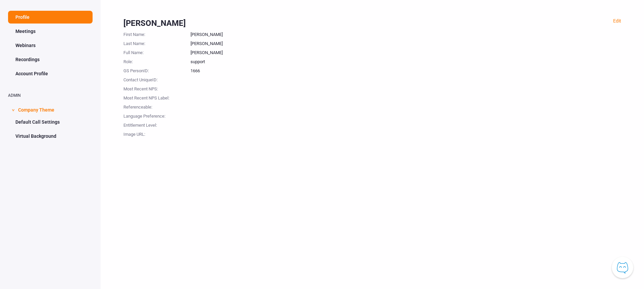 The image size is (644, 289). I want to click on h2: ADMIN, so click(50, 95).